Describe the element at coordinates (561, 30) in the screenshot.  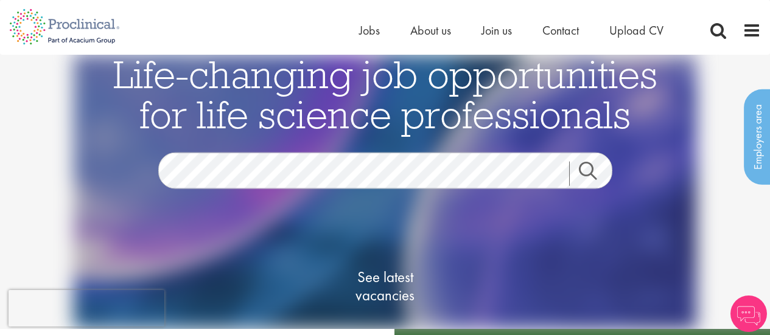
I see `span: Contact` at that location.